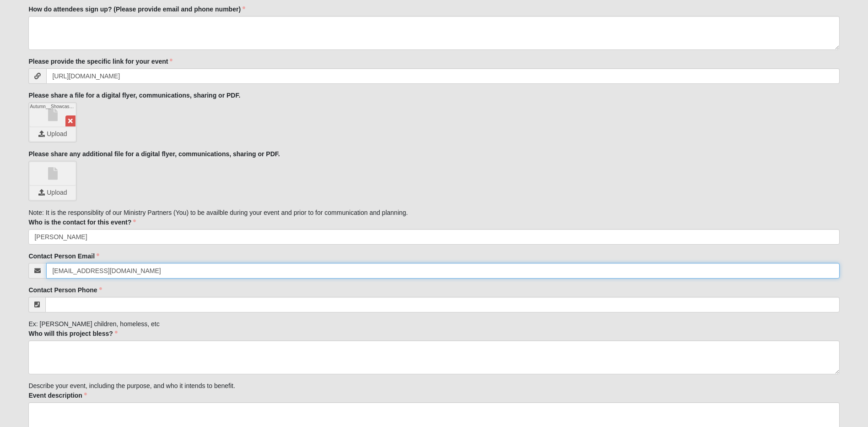 The width and height of the screenshot is (868, 427). What do you see at coordinates (57, 395) in the screenshot?
I see `label: Event description` at bounding box center [57, 395].